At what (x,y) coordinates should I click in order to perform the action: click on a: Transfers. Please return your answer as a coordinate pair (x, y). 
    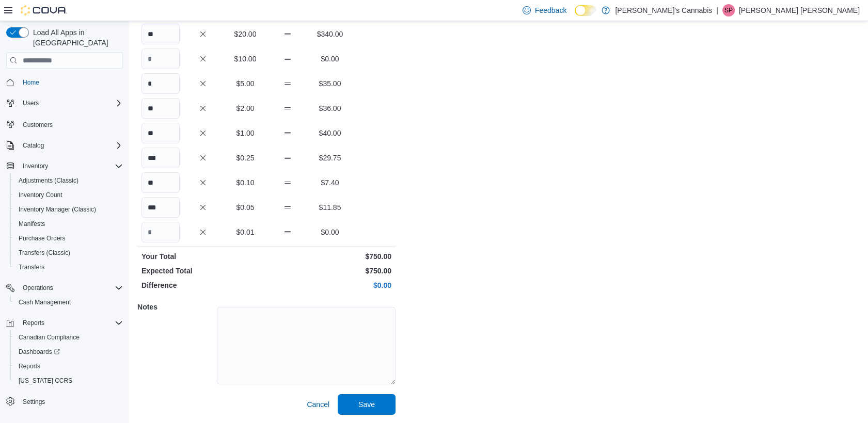
    Looking at the image, I should click on (31, 268).